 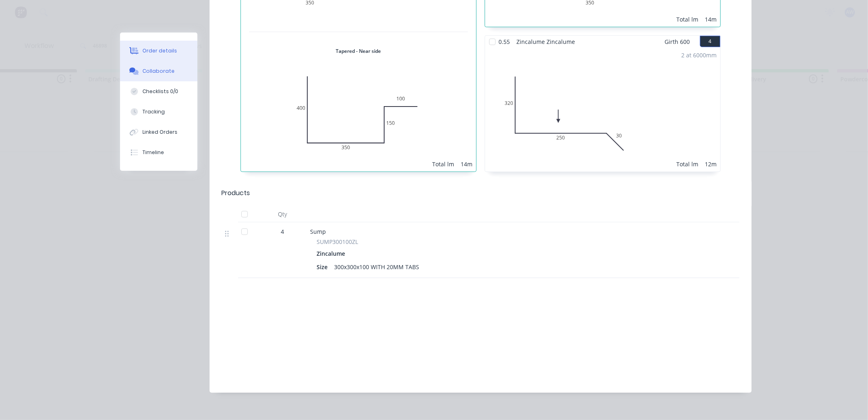 I want to click on span: Zincalume Zincalume, so click(x=546, y=42).